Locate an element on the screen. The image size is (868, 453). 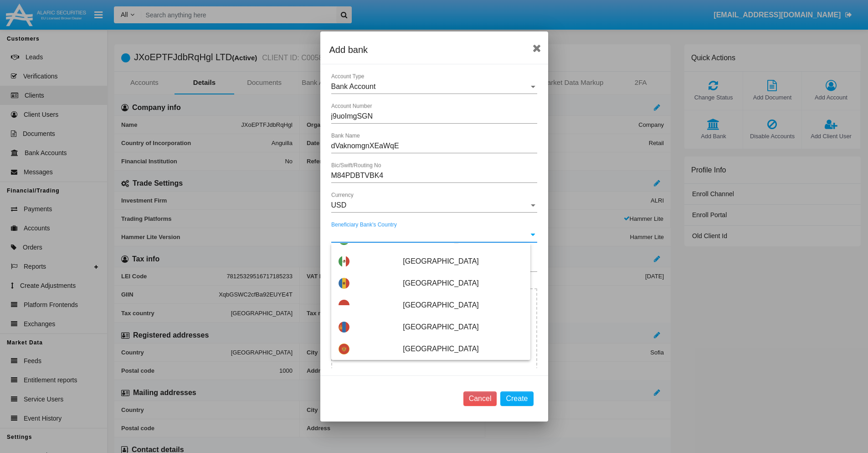
span: USD is located at coordinates (339, 205).